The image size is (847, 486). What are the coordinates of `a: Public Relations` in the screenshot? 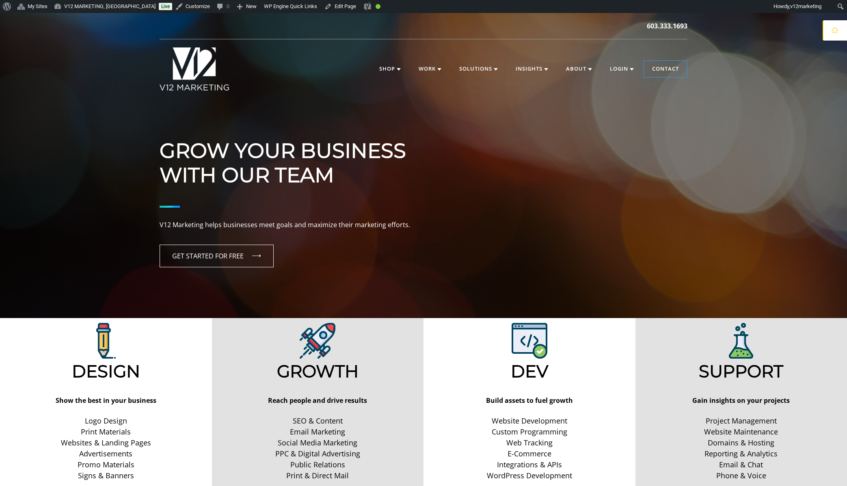 It's located at (318, 465).